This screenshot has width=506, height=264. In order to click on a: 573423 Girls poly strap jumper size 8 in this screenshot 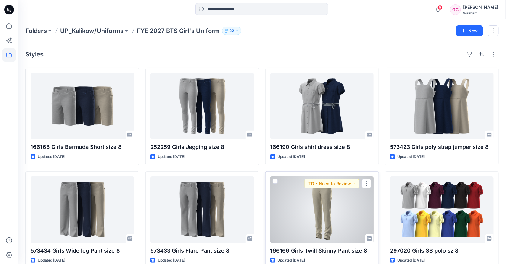, I will do `click(442, 106)`.